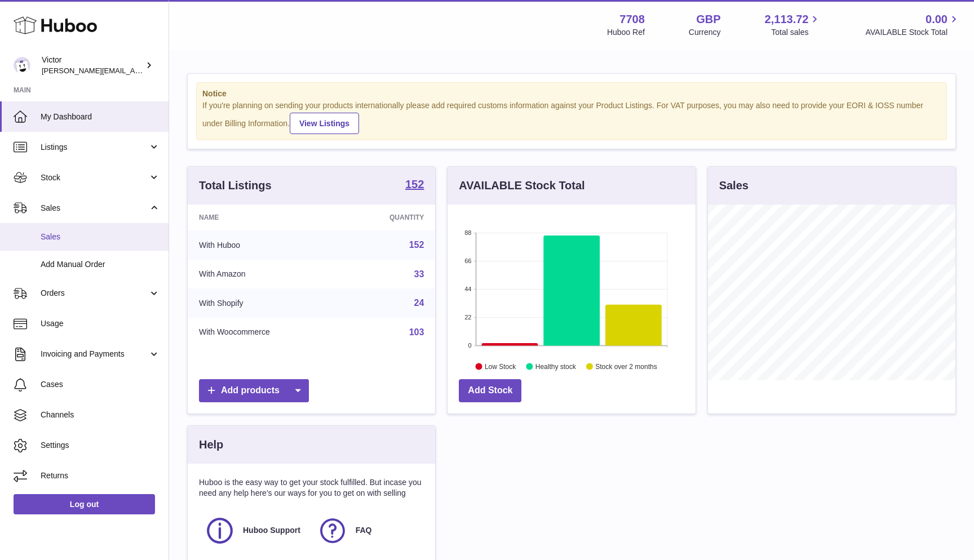  What do you see at coordinates (100, 415) in the screenshot?
I see `span: Channels` at bounding box center [100, 415].